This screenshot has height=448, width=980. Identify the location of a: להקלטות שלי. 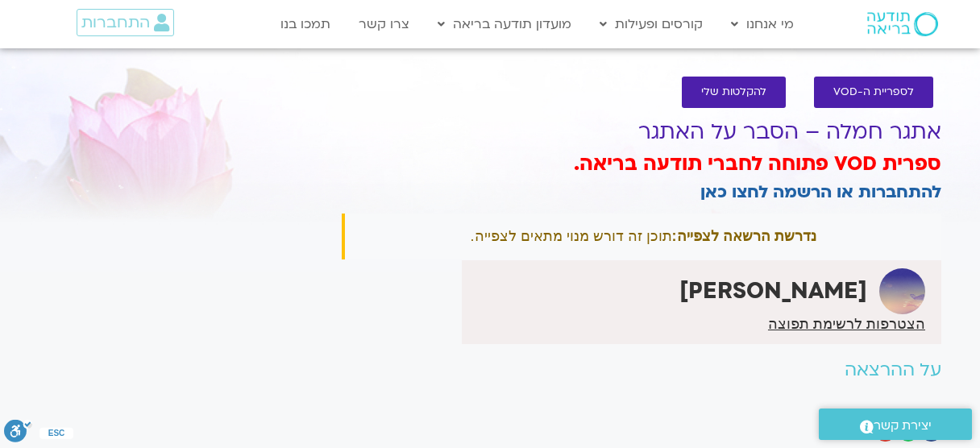
(733, 92).